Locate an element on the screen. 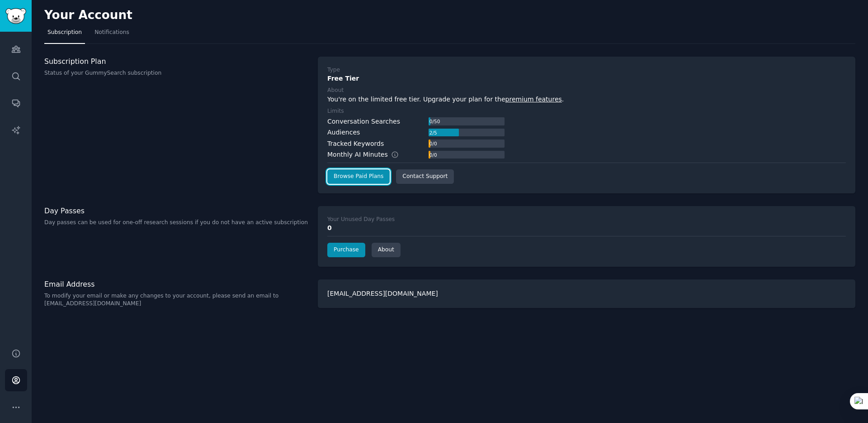 The width and height of the screenshot is (868, 423). h3: Day Passes is located at coordinates (176, 210).